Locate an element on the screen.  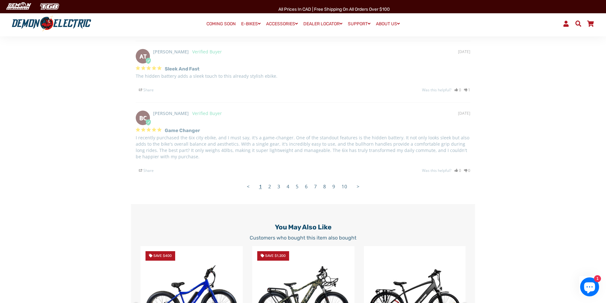
a: COMING SOON is located at coordinates (221, 24).